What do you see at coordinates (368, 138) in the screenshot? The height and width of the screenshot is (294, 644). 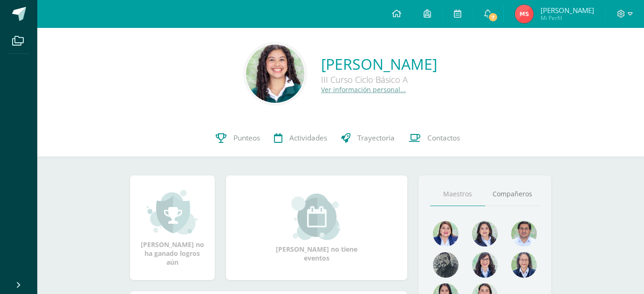 I see `a: Trayectoria` at bounding box center [368, 138].